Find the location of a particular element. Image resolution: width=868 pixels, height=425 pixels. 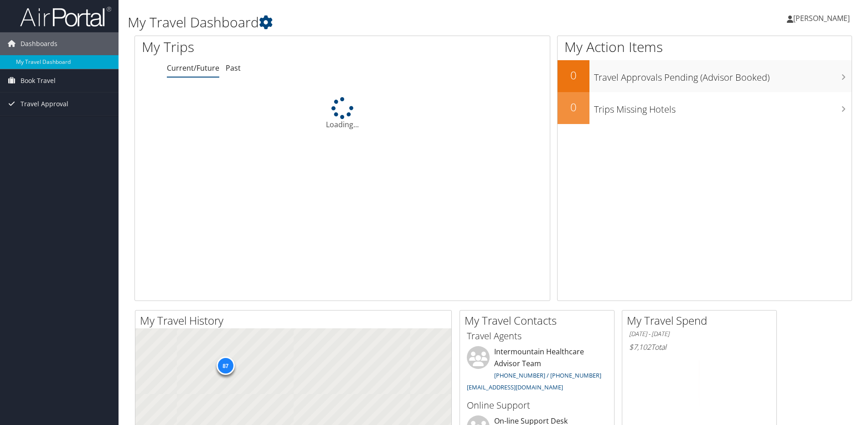

h3: Online Support is located at coordinates (537, 405).